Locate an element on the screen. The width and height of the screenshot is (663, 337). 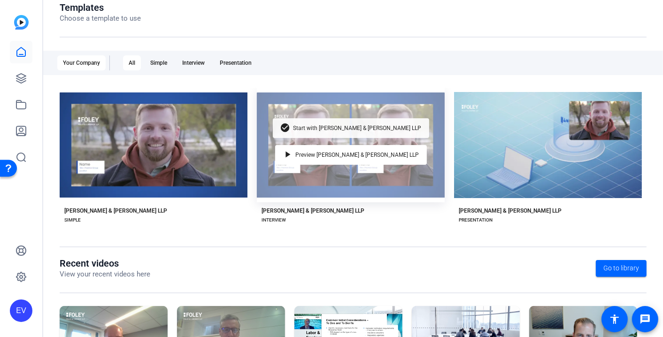
div: All is located at coordinates (132, 63).